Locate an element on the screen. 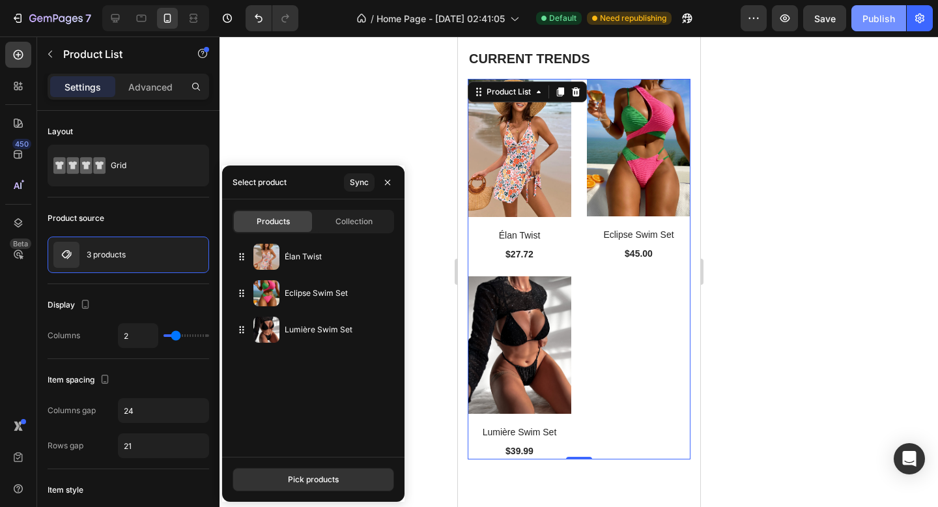  p: Élan Twist is located at coordinates (337, 257).